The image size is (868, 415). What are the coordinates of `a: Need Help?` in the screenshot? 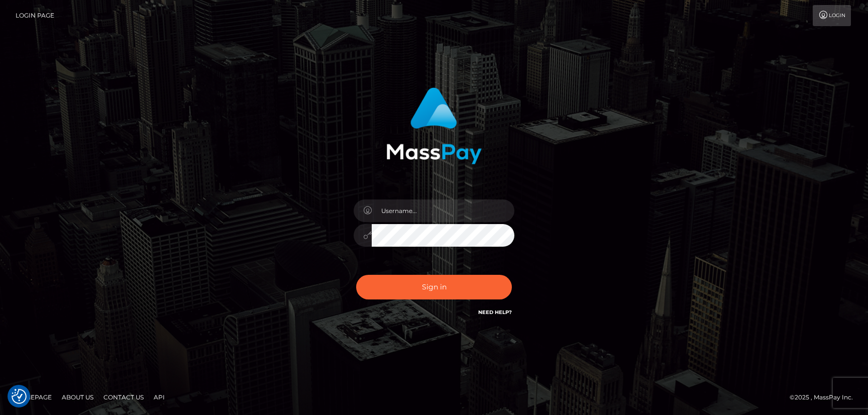 It's located at (495, 312).